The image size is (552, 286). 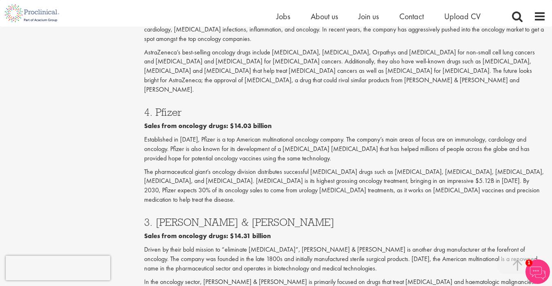 I want to click on a: Contact, so click(x=412, y=16).